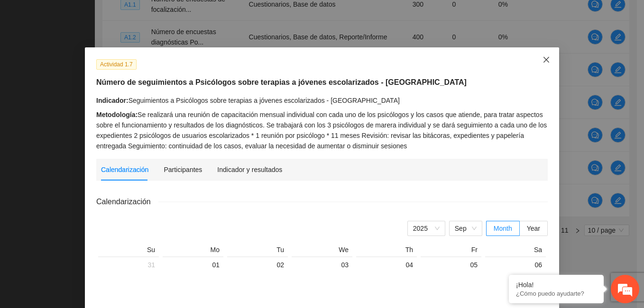 This screenshot has width=644, height=308. What do you see at coordinates (257, 265) in the screenshot?
I see `div: 02` at bounding box center [257, 265].